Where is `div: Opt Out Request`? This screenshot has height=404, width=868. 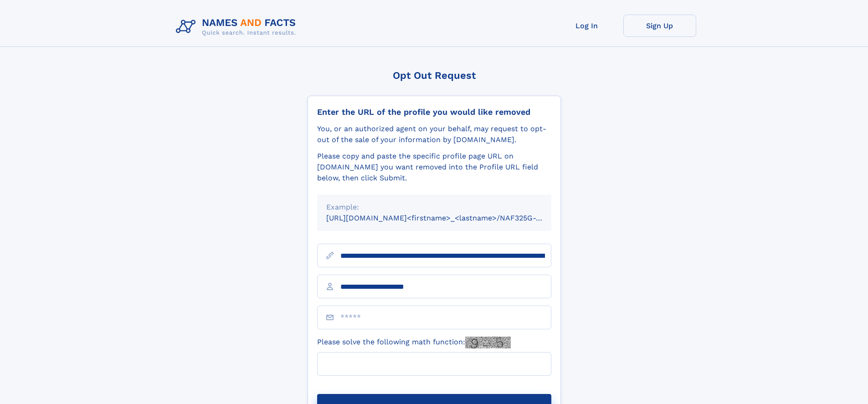
div: Opt Out Request is located at coordinates (434, 75).